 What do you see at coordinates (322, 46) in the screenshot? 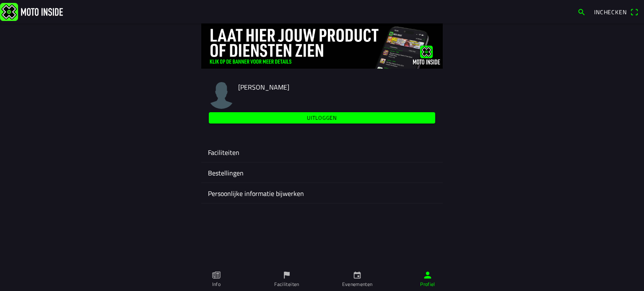
I see `img: 4Lg0uCZZgYSq9MW2zyHRs12dBiEH1AZVHKMOLPl0.jpg` at bounding box center [322, 46].